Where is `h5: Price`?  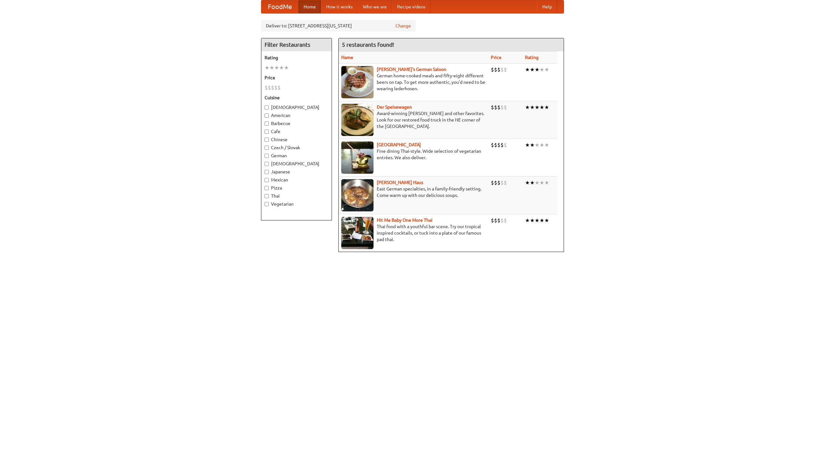
h5: Price is located at coordinates (297, 78).